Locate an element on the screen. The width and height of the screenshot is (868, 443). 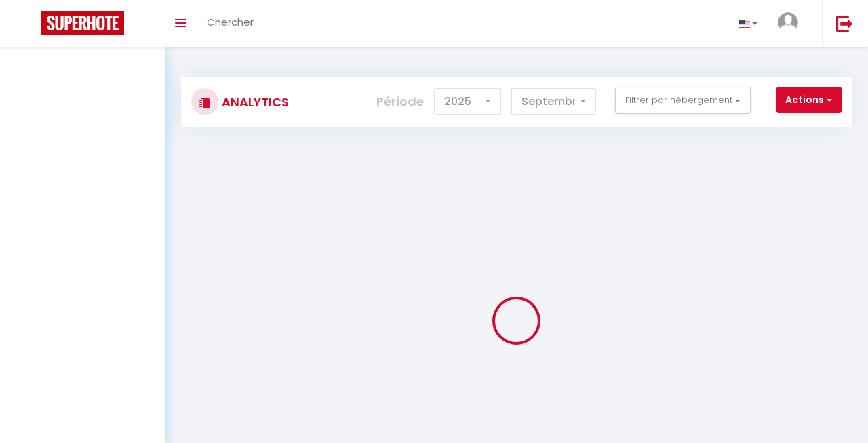
button: Filtrer par hébergement is located at coordinates (683, 100).